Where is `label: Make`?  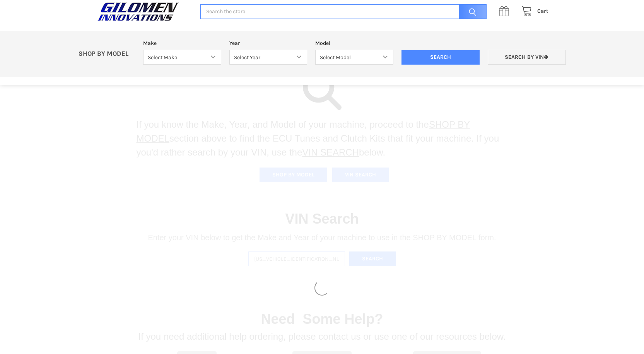 label: Make is located at coordinates (182, 43).